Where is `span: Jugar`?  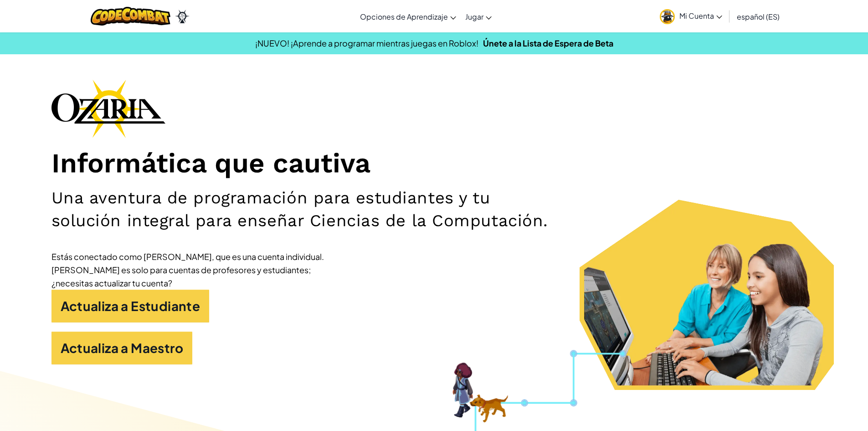 span: Jugar is located at coordinates (475, 17).